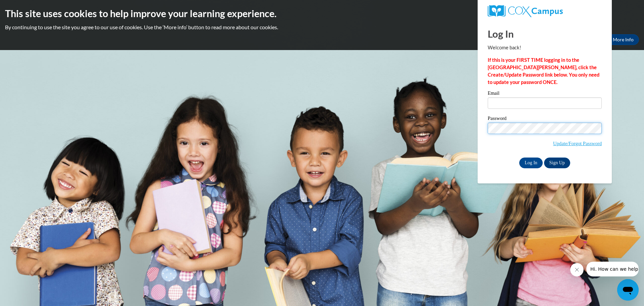  I want to click on input: Log In, so click(531, 163).